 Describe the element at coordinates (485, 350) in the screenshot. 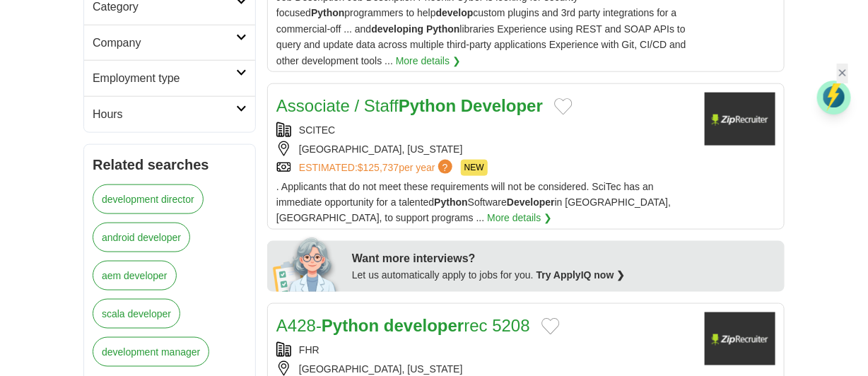

I see `div: FHR` at that location.